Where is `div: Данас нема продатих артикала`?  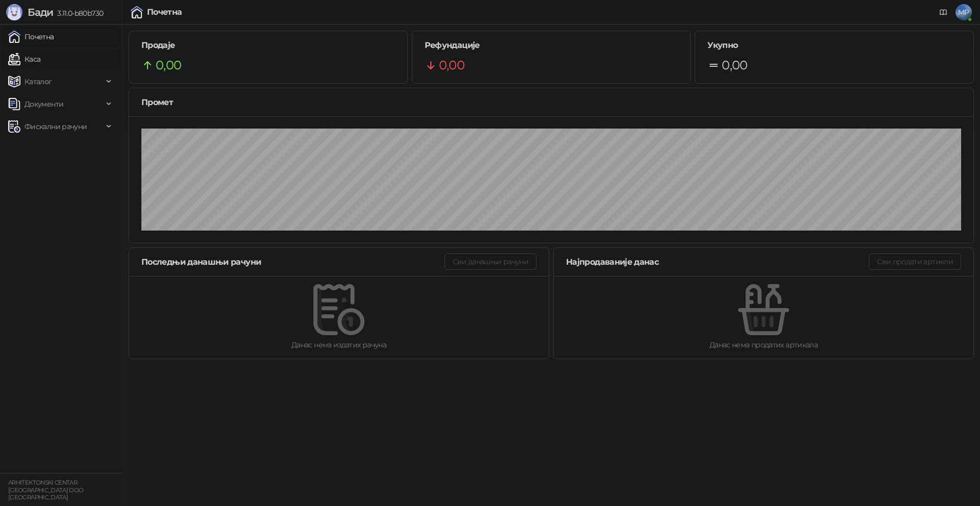
div: Данас нема продатих артикала is located at coordinates (763, 345).